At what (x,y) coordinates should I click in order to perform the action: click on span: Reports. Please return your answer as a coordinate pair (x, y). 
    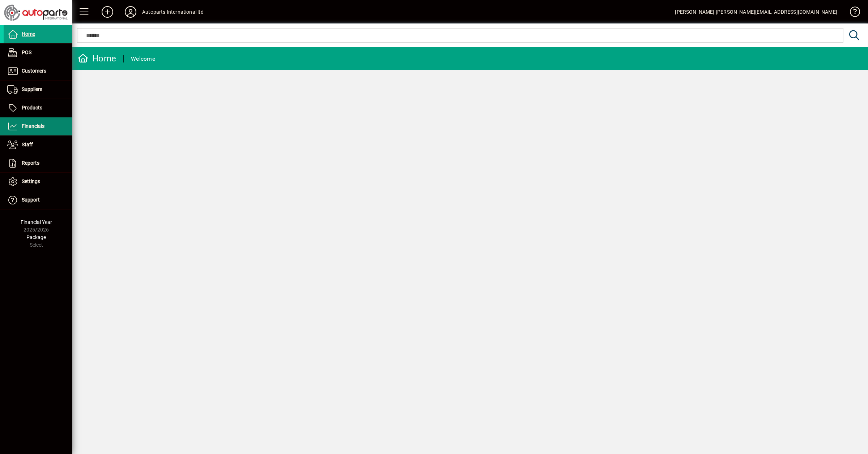
    Looking at the image, I should click on (30, 163).